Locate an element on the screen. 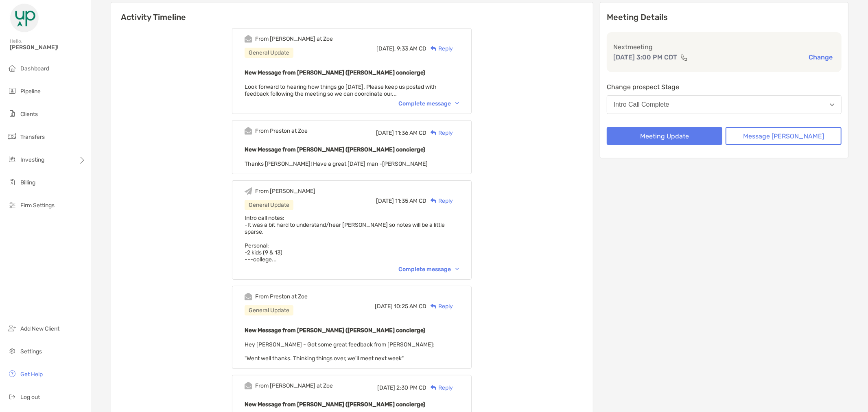 This screenshot has height=412, width=868. div: Intro Call Complete is located at coordinates (641, 105).